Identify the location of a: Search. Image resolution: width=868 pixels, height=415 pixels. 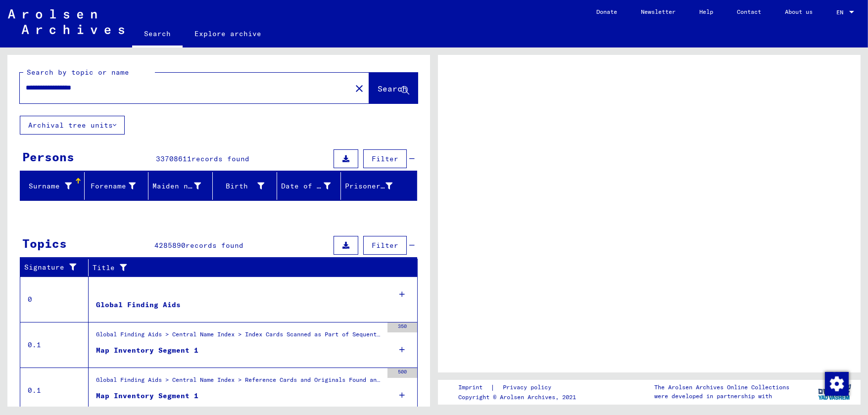
(157, 35).